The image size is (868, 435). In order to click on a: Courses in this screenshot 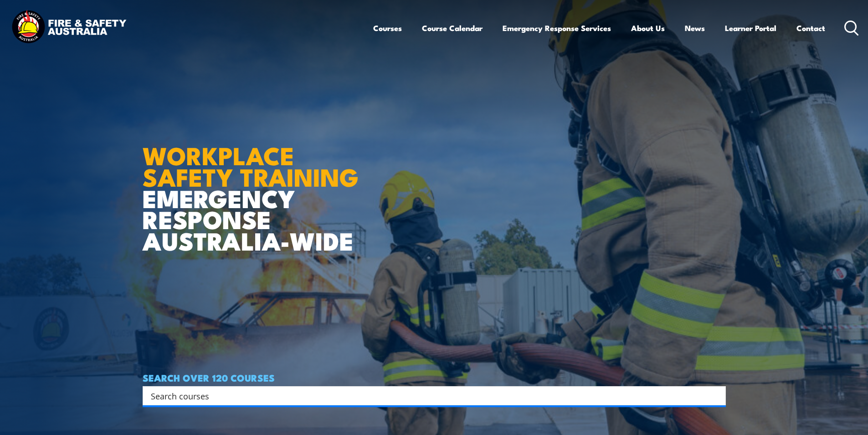, I will do `click(387, 28)`.